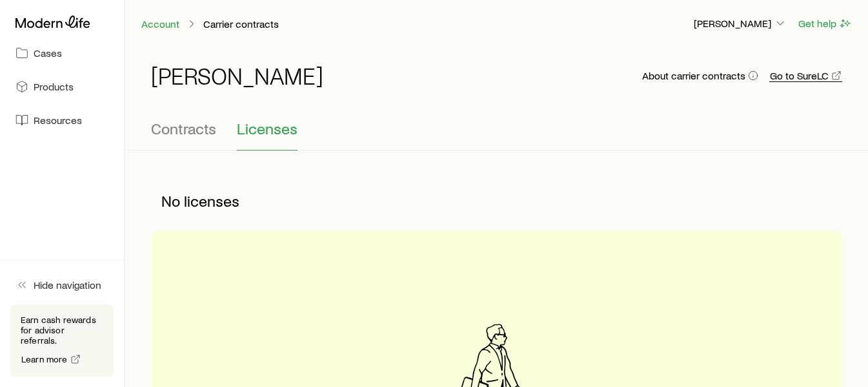 The height and width of the screenshot is (387, 868). Describe the element at coordinates (62, 340) in the screenshot. I see `div: Earn cash rewards for advisor referrals.Learn more` at that location.